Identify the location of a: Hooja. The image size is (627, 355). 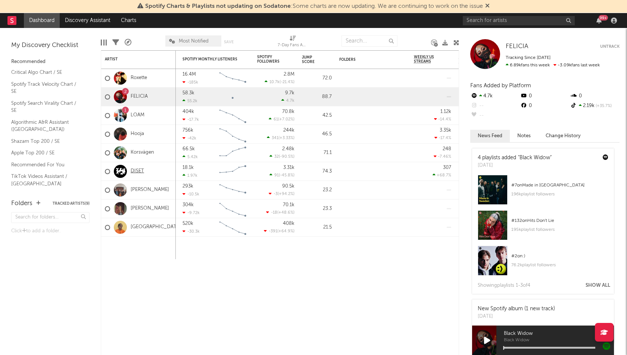
(137, 134).